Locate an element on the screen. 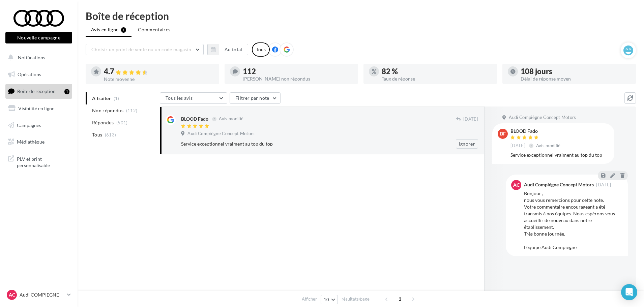 The width and height of the screenshot is (644, 307). span: Afficher is located at coordinates (309, 299).